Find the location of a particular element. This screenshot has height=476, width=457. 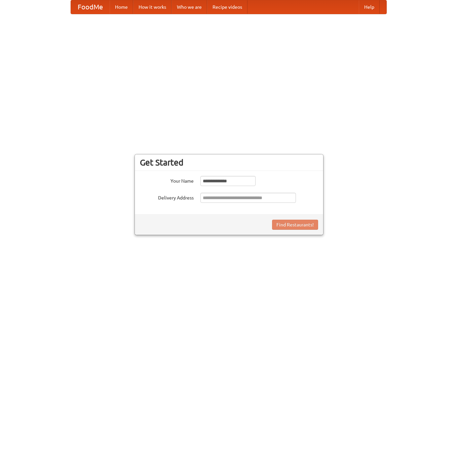

h3: Get Started is located at coordinates (229, 162).